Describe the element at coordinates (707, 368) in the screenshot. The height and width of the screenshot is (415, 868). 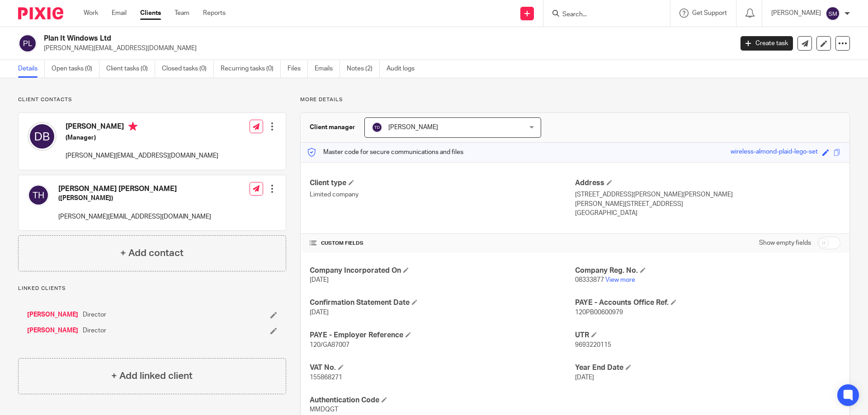
I see `h4: Year End Date` at that location.